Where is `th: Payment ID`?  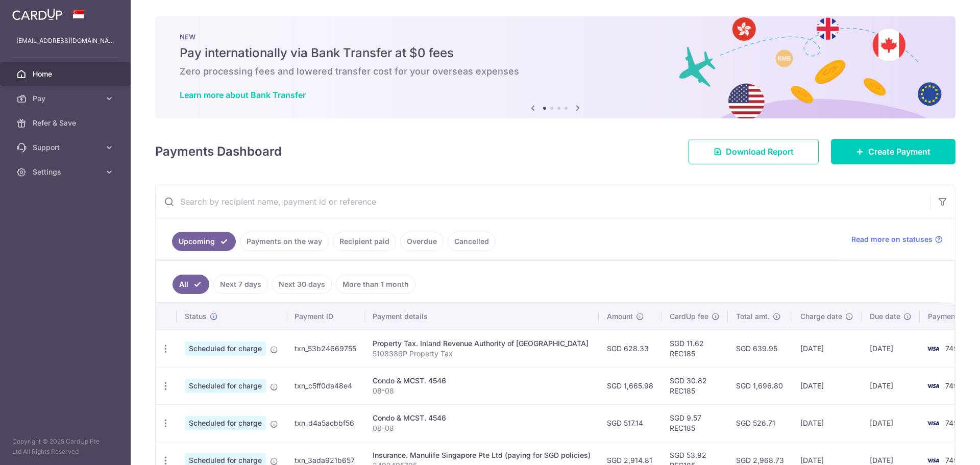
th: Payment ID is located at coordinates (325, 316).